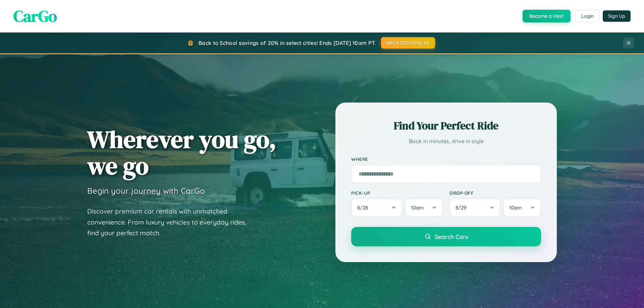 The image size is (644, 308). What do you see at coordinates (475, 208) in the screenshot?
I see `button: 8/29` at bounding box center [475, 208].